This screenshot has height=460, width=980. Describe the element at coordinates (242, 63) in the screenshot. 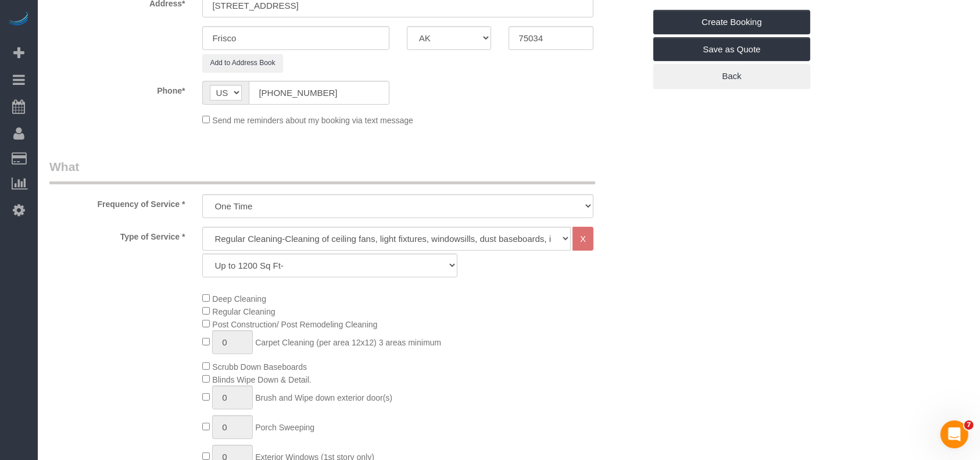

I see `button: Add to Address Book` at that location.